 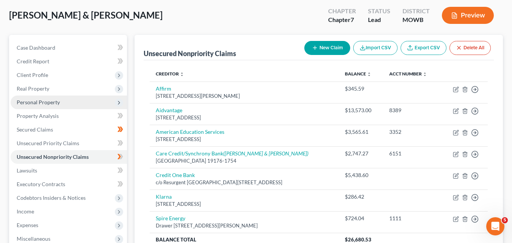 What do you see at coordinates (69, 130) in the screenshot?
I see `a: Secured Claims` at bounding box center [69, 130].